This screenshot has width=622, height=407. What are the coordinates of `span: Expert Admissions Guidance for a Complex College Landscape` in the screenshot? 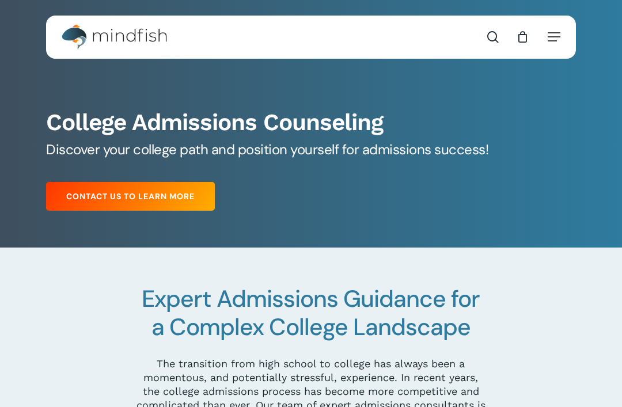 It's located at (311, 313).